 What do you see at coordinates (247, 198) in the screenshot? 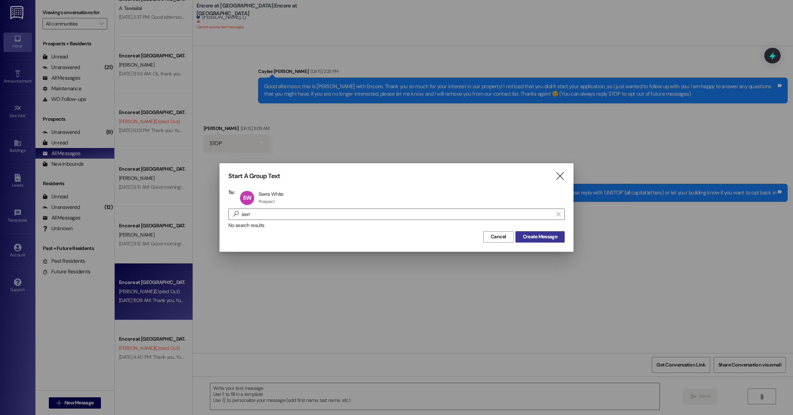
I see `span: SW` at bounding box center [247, 198].